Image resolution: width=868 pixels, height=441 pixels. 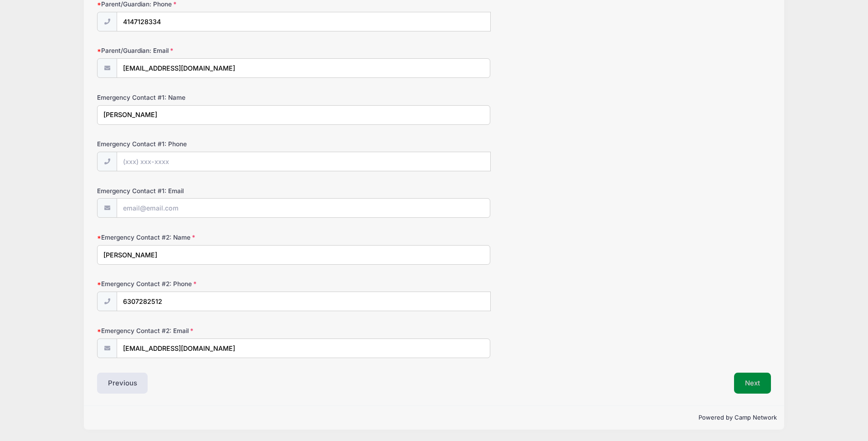 I want to click on label: Emergency Contact #2: Name, so click(x=209, y=237).